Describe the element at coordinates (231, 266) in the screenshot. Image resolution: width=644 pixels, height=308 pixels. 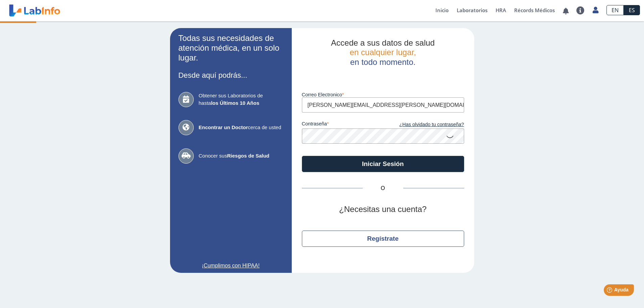
I see `a: ¡Cumplimos con HIPAA!` at that location.